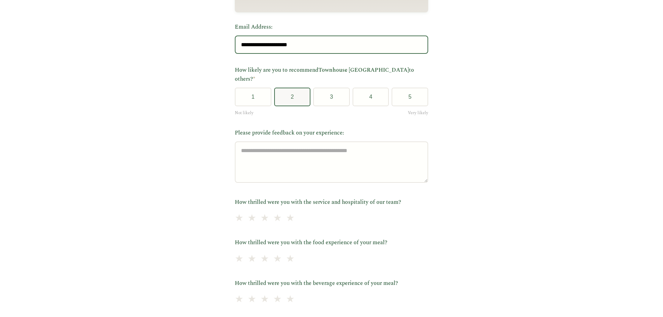 This screenshot has width=663, height=317. What do you see at coordinates (410, 97) in the screenshot?
I see `button: 5` at bounding box center [410, 97].